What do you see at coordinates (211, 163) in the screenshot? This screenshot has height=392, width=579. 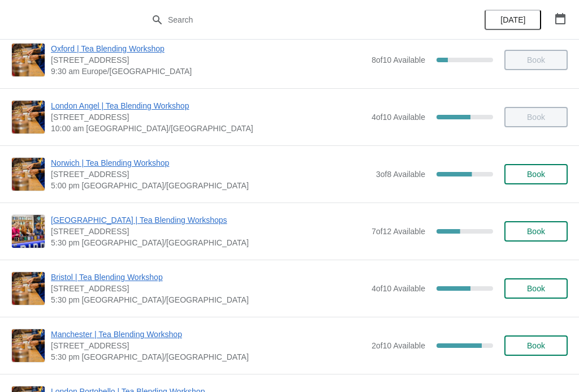 I see `span: Norwich | Tea Blending Workshop` at bounding box center [211, 163].